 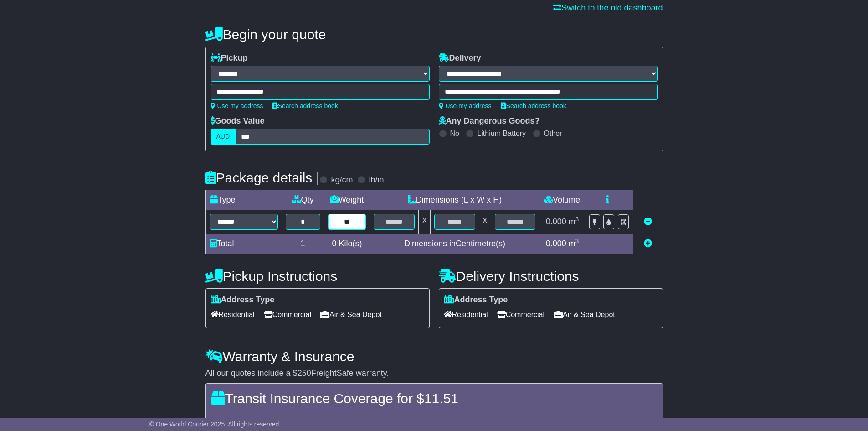 What do you see at coordinates (223, 136) in the screenshot?
I see `label: AUD` at bounding box center [223, 136].